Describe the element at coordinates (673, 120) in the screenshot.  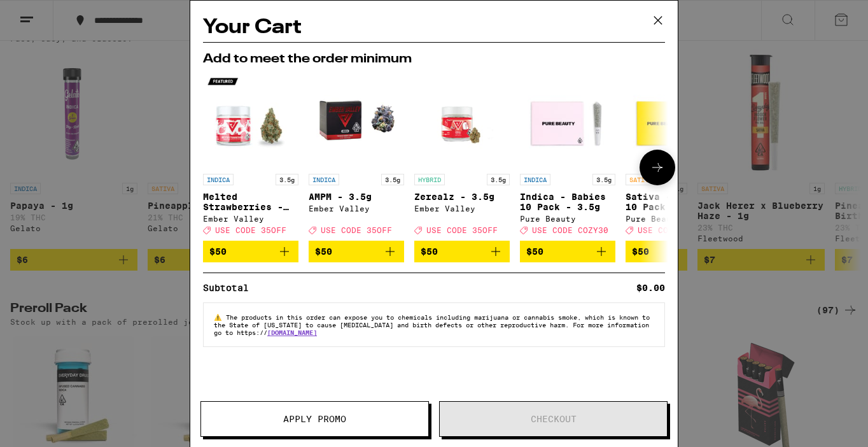
I see `img: Pure Beauty - Sativa - Babies 10 Pack - 3.5g` at that location.